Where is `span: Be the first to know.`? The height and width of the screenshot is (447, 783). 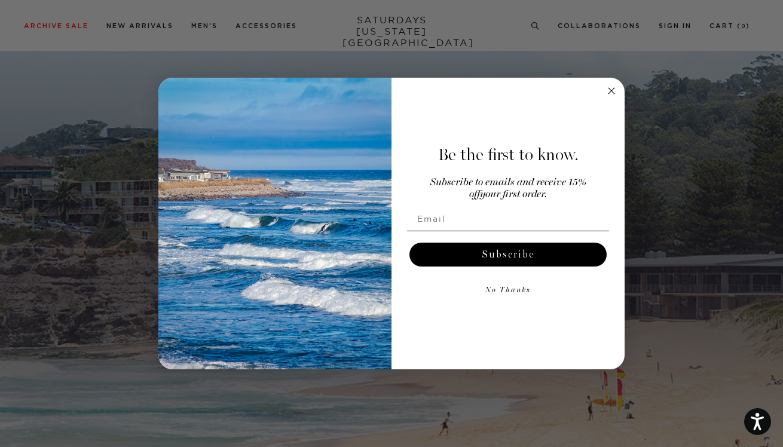 span: Be the first to know. is located at coordinates (508, 155).